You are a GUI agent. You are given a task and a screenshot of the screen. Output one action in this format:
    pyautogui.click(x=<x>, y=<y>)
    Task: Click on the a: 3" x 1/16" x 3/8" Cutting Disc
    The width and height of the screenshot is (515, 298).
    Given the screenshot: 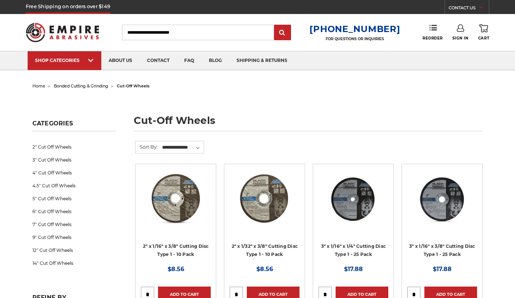 What is the action you would take?
    pyautogui.click(x=442, y=204)
    